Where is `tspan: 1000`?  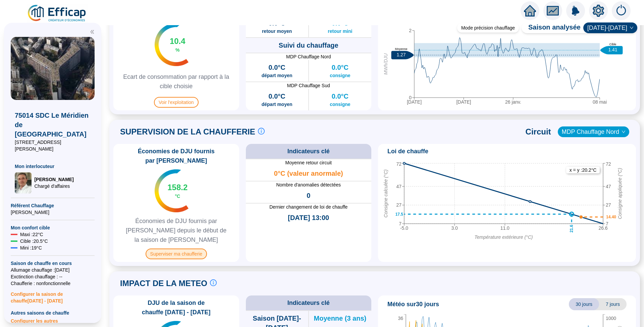
tspan: 1000 is located at coordinates (611, 318).